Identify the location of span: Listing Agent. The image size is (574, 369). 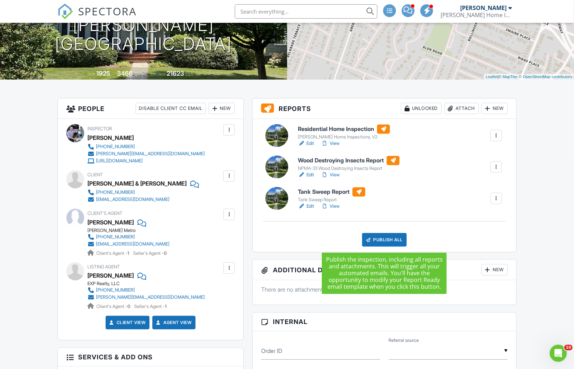
(103, 266).